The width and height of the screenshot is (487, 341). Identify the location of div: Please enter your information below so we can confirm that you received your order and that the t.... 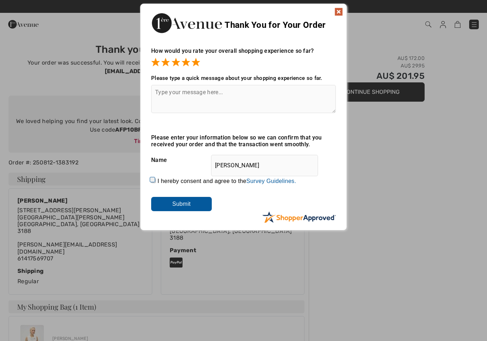
(244, 141).